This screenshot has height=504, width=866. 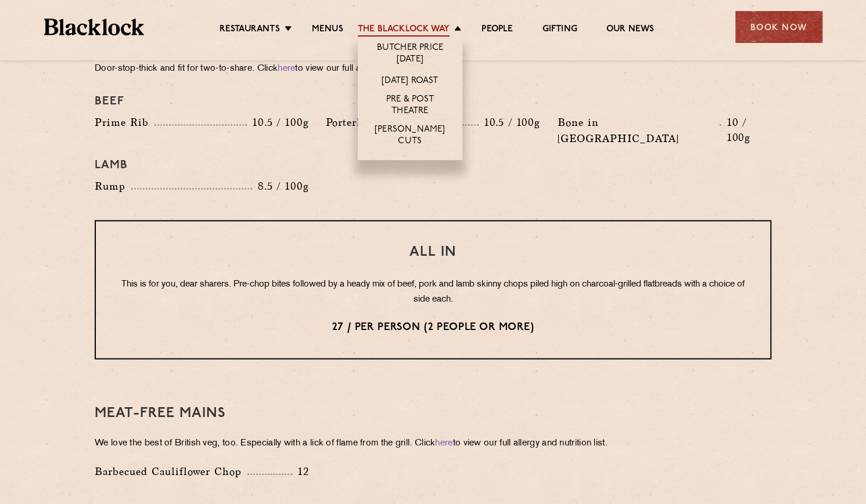 What do you see at coordinates (432, 328) in the screenshot?
I see `p: 27 / per person (2 people or more)` at bounding box center [432, 328].